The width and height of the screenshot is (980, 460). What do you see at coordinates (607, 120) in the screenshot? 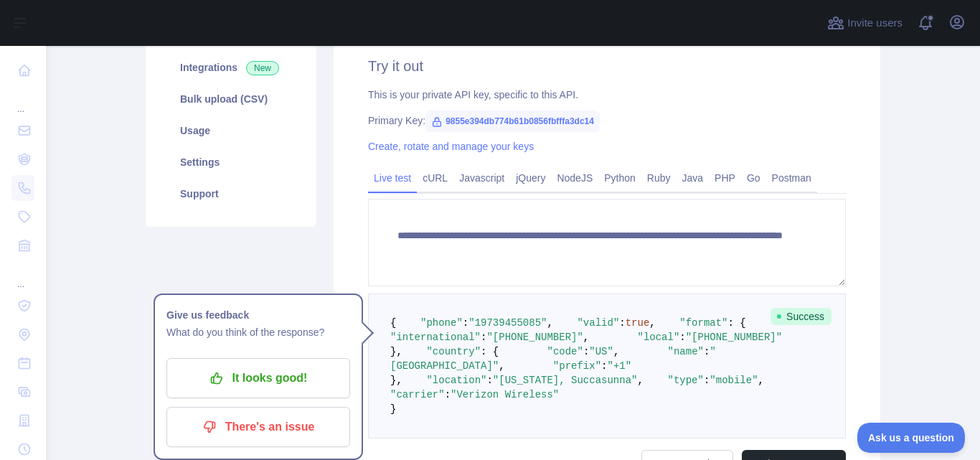
I see `div: Primary Key:` at bounding box center [607, 120].